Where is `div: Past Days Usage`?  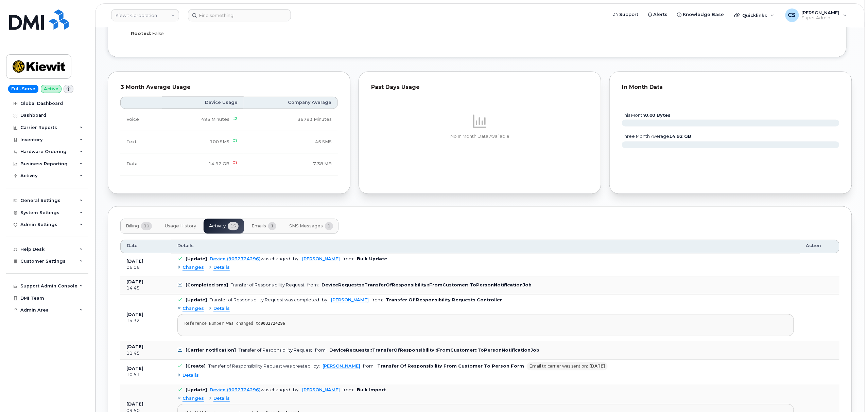
div: Past Days Usage is located at coordinates (480, 88).